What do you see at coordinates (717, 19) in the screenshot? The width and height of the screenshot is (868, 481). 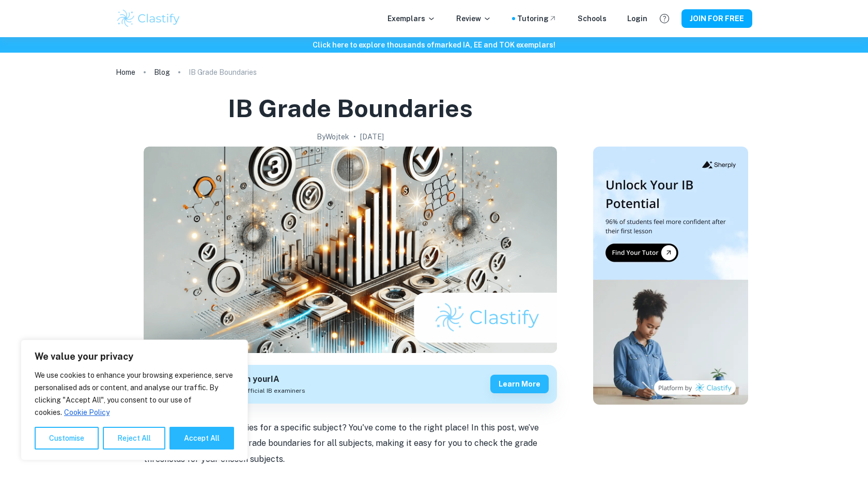 I see `a: JOIN FOR FREE` at bounding box center [717, 19].